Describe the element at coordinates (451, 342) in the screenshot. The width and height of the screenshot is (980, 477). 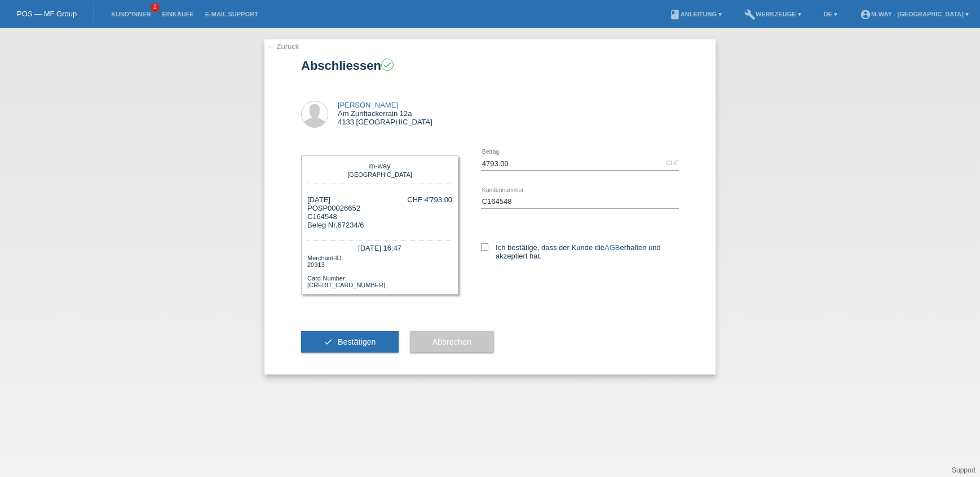
I see `button: Abbrechen` at that location.